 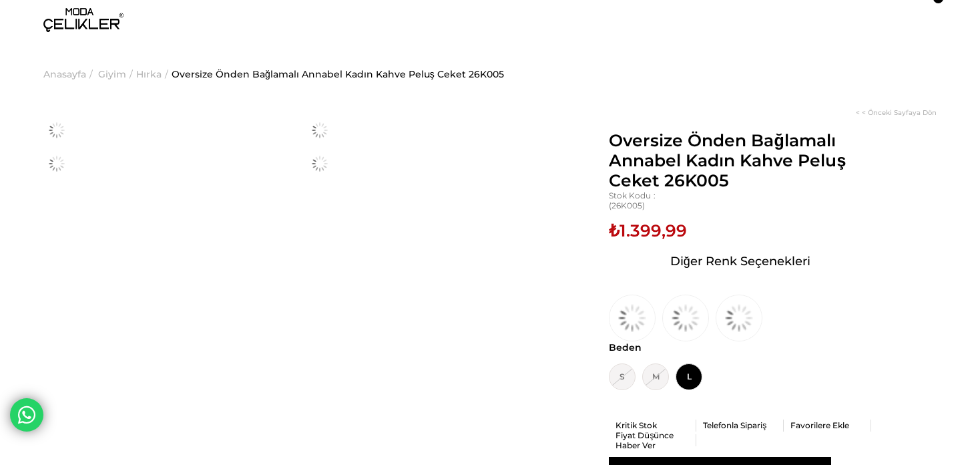 What do you see at coordinates (739, 425) in the screenshot?
I see `a: Telefonla Sipariş` at bounding box center [739, 425].